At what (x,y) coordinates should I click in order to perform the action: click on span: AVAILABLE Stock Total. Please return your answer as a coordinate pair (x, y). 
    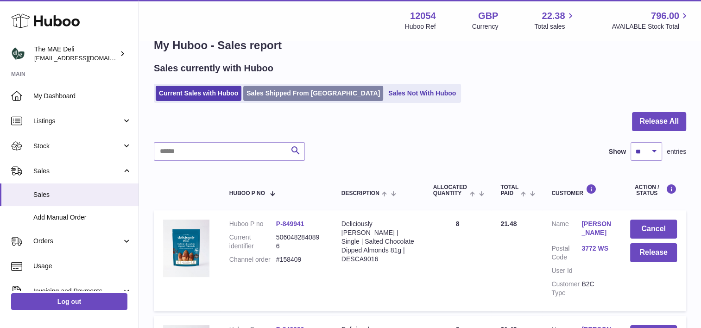
    Looking at the image, I should click on (650, 26).